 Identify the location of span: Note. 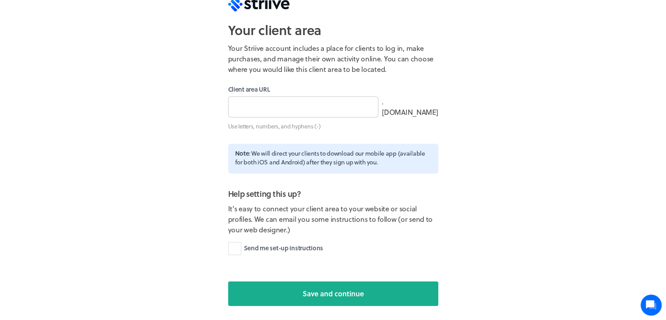
(242, 153).